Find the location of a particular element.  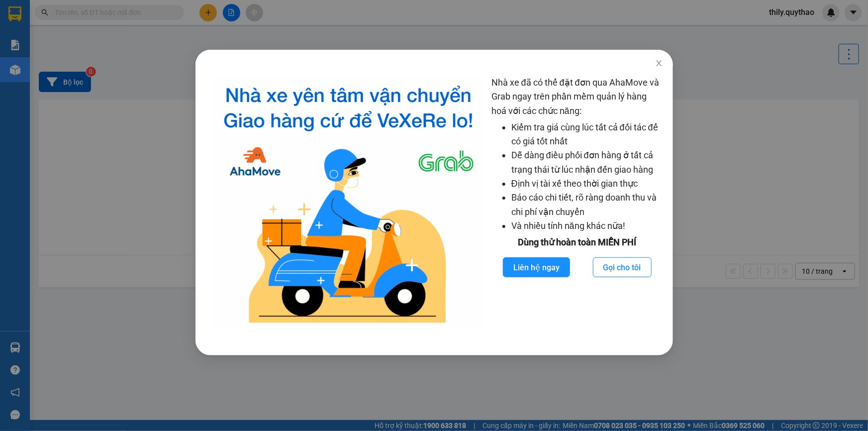

li: Dễ dàng điều phối đơn hàng ở tất cả trạng thái từ lúc nhận đến giao hàng is located at coordinates (586, 162).